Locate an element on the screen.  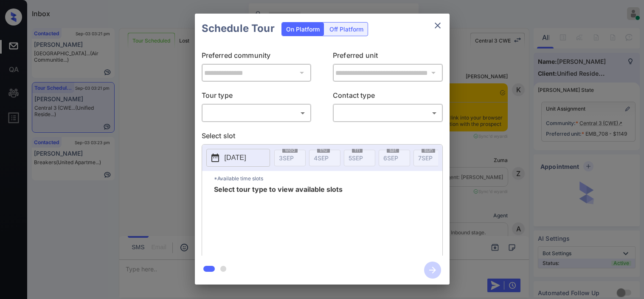
p: Preferred unit is located at coordinates (388, 57).